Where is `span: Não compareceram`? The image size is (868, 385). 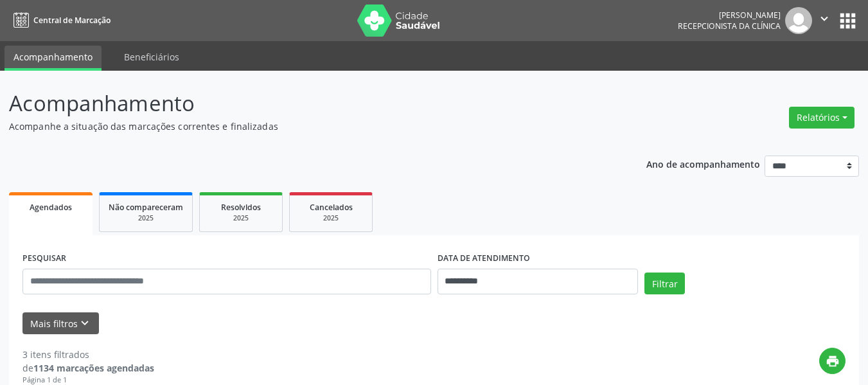 span: Não compareceram is located at coordinates (146, 207).